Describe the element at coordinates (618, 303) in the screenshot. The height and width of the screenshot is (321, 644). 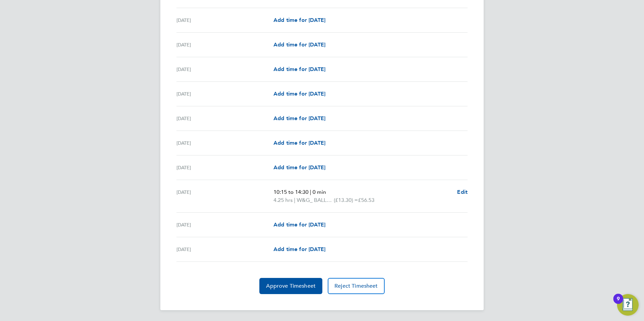
I see `div: 9` at that location.